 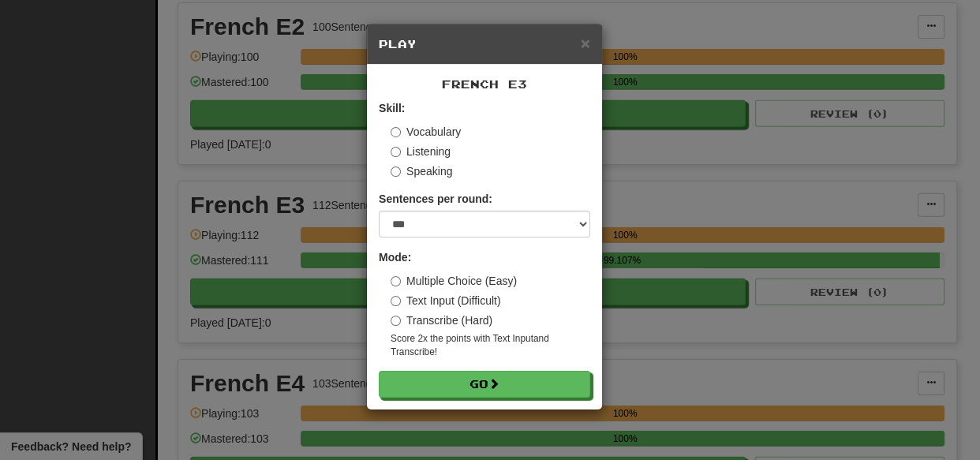 What do you see at coordinates (435, 198) in the screenshot?
I see `label: Sentences per round:` at bounding box center [435, 198].